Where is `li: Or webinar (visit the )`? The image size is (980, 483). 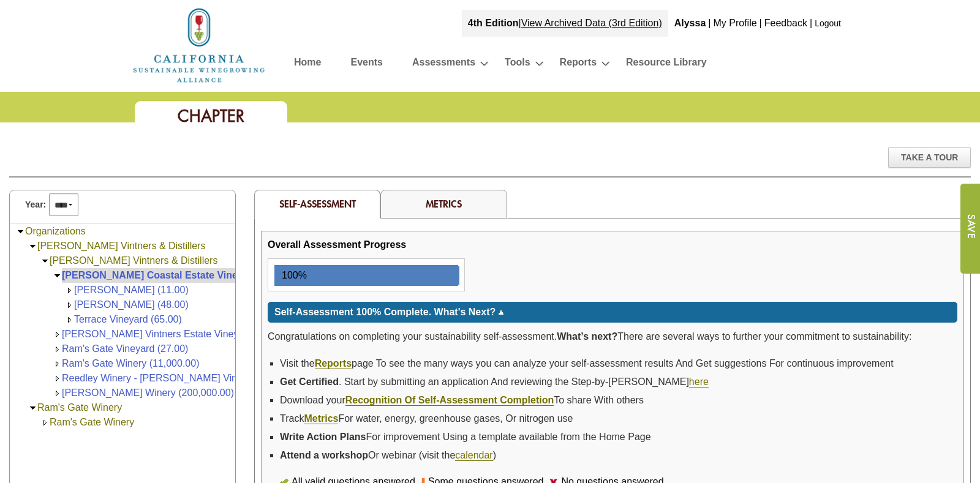 li: Or webinar (visit the ) is located at coordinates (619, 456).